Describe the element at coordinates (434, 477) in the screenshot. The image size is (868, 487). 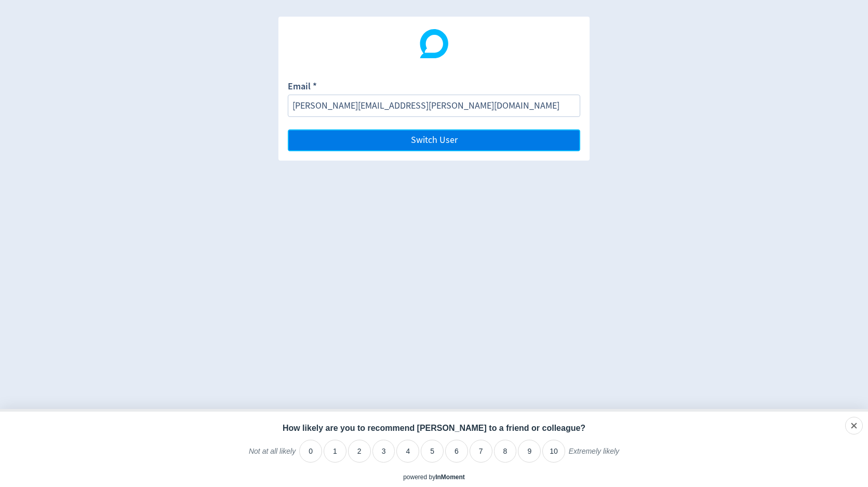
I see `div: powered by inmoment` at that location.